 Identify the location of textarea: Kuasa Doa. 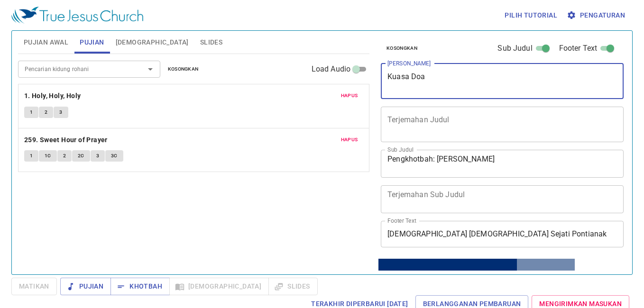
(502, 81).